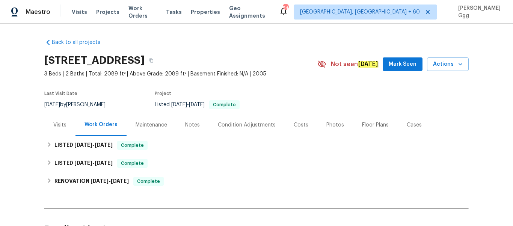 The height and width of the screenshot is (226, 513). What do you see at coordinates (247, 125) in the screenshot?
I see `div: Condition Adjustments` at bounding box center [247, 125].